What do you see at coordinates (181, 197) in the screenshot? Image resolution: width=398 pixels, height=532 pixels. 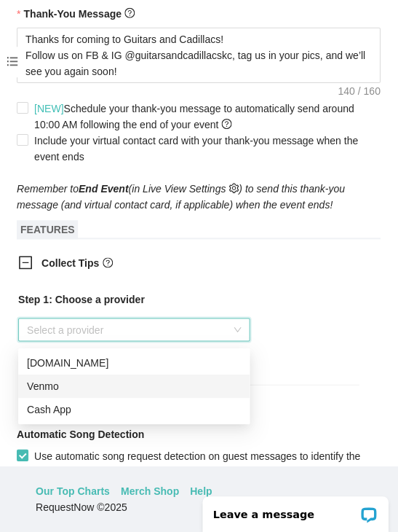 I see `i: Remember to (in Live View Settings ) to send this thank-you message (and virtual contact card, if...` at bounding box center [181, 197].